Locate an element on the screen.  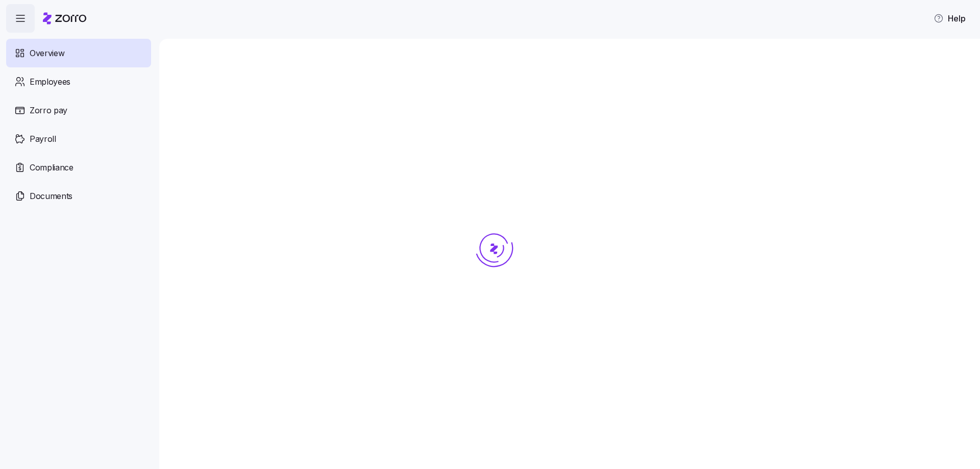
span: Payroll is located at coordinates (43, 139).